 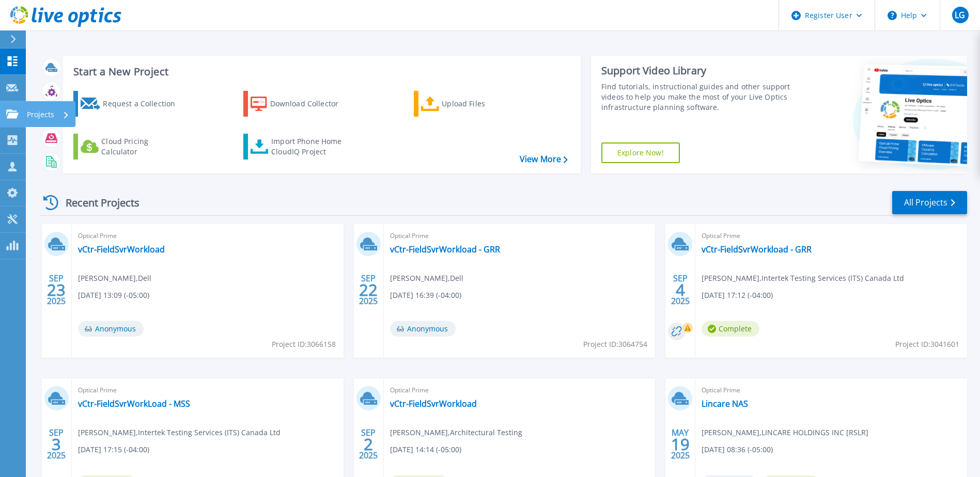 What do you see at coordinates (927, 344) in the screenshot?
I see `span: Project ID: 3041601` at bounding box center [927, 344].